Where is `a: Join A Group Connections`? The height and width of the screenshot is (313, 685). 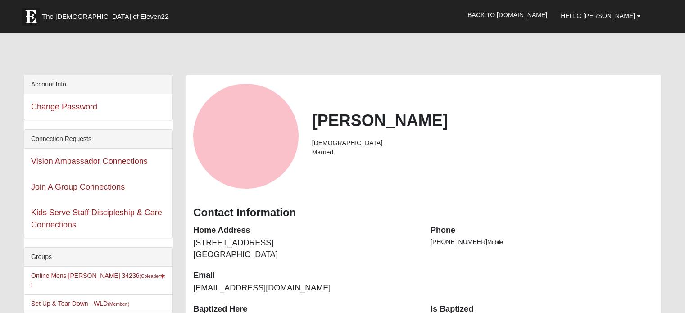 a: Join A Group Connections is located at coordinates (78, 187).